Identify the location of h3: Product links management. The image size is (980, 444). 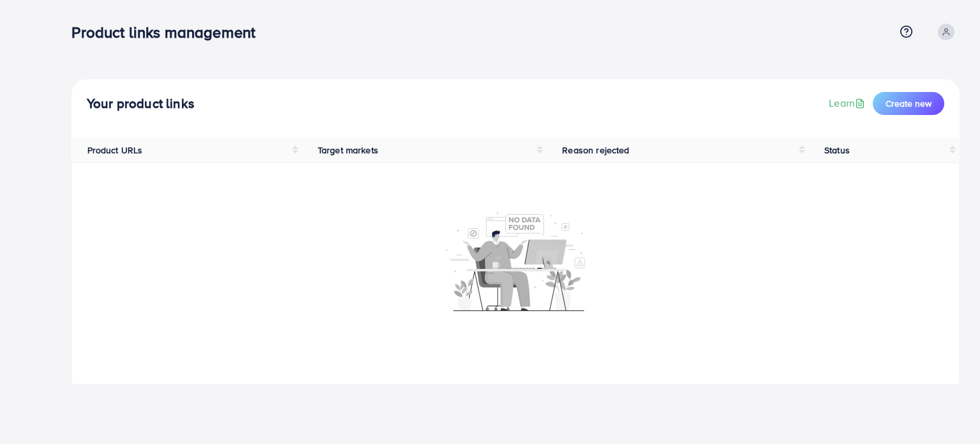
(168, 32).